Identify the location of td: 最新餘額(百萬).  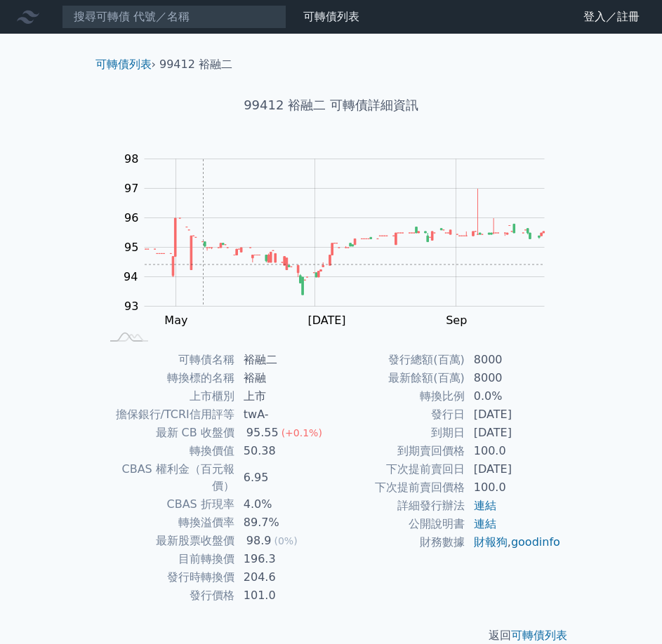
(398, 378).